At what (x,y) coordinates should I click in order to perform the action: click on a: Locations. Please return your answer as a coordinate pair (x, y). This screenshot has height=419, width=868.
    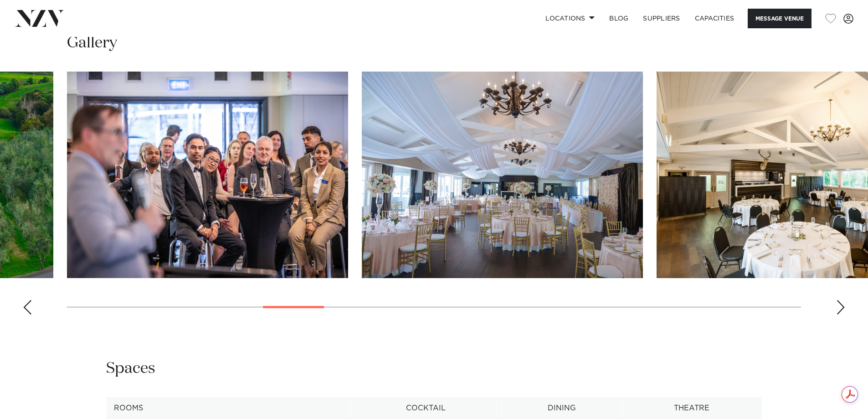
    Looking at the image, I should click on (570, 18).